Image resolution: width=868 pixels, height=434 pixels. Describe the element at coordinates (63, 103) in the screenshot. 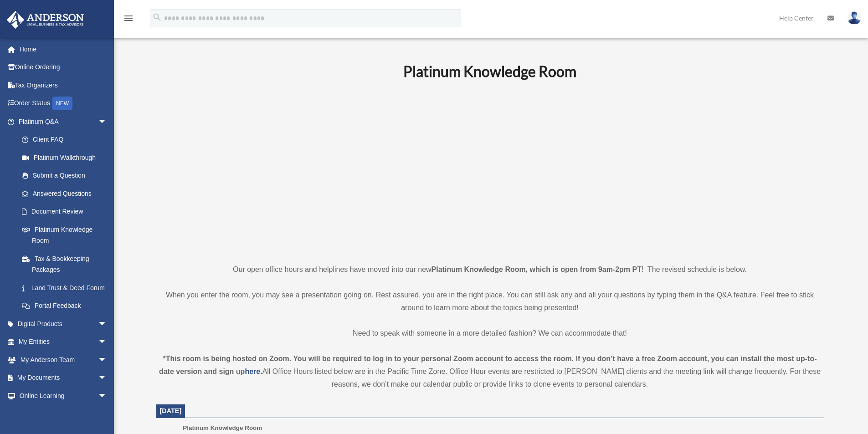

I see `div: NEW` at that location.